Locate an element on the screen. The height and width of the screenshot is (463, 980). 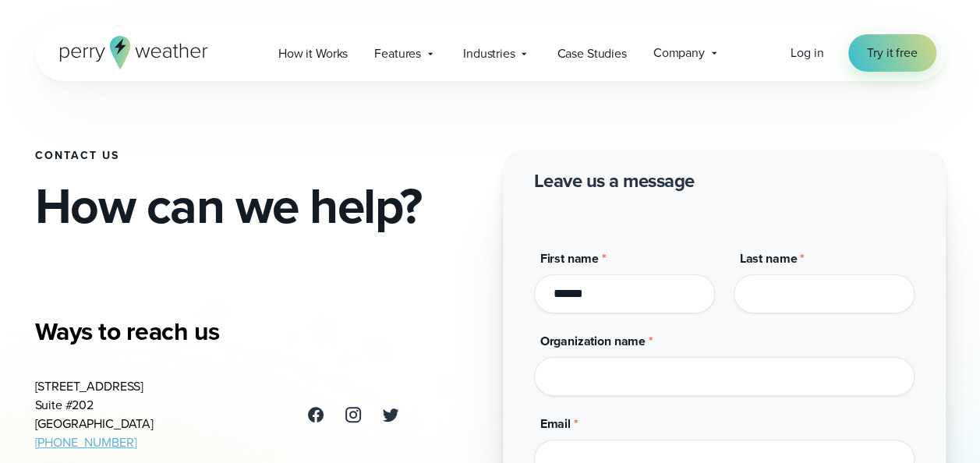
span: Organization name is located at coordinates (593, 340).